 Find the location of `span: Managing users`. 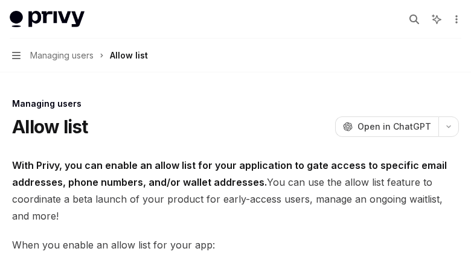

span: Managing users is located at coordinates (62, 56).